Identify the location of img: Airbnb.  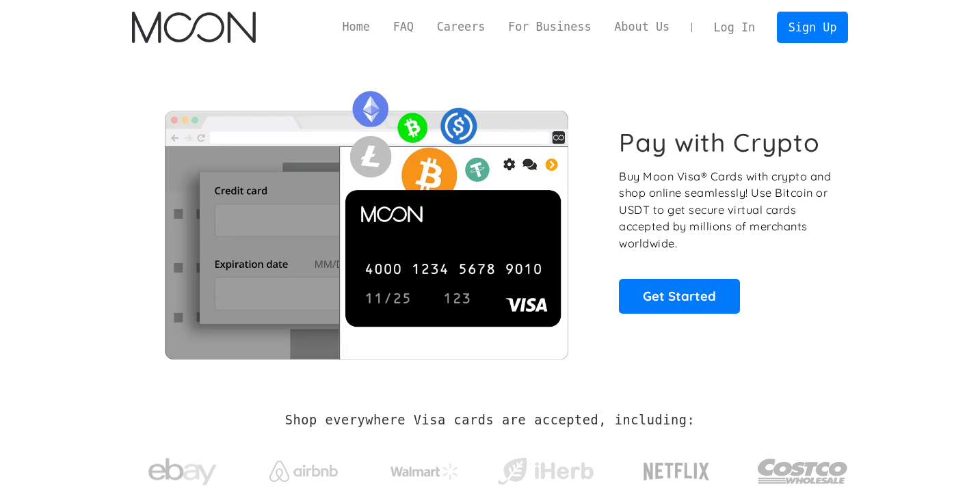
(303, 471).